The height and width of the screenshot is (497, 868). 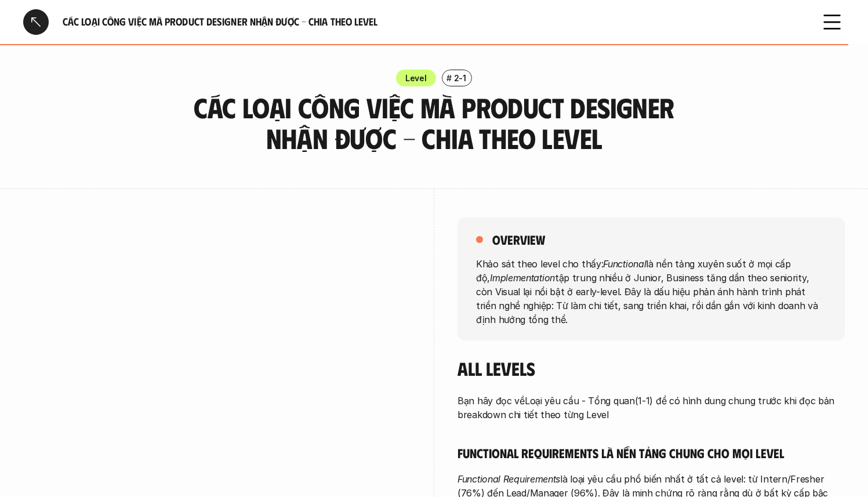 I want to click on h4: All levels, so click(x=651, y=368).